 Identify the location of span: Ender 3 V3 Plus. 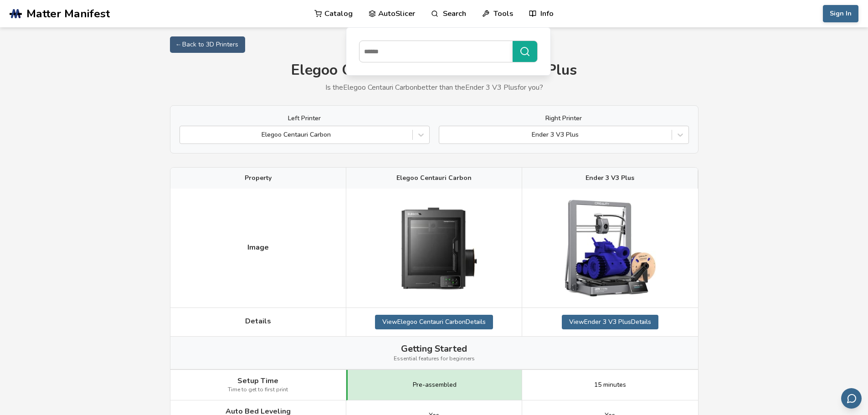
(610, 179).